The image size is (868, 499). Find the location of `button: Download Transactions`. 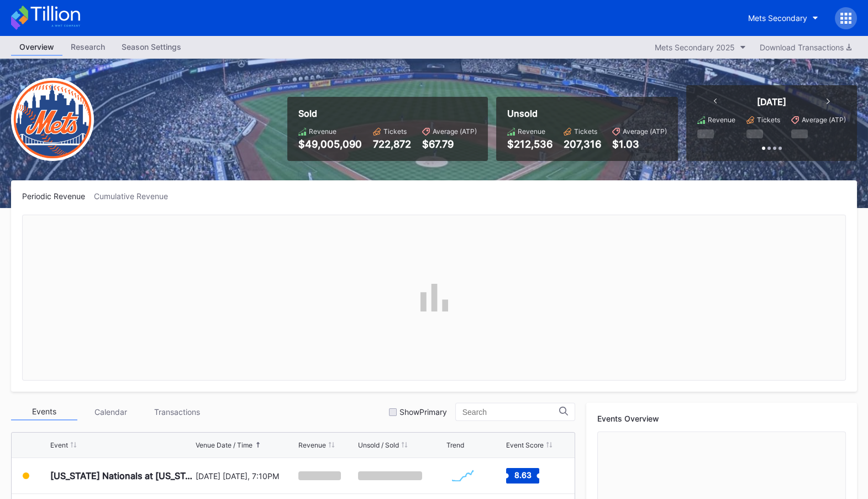

button: Download Transactions is located at coordinates (805, 47).